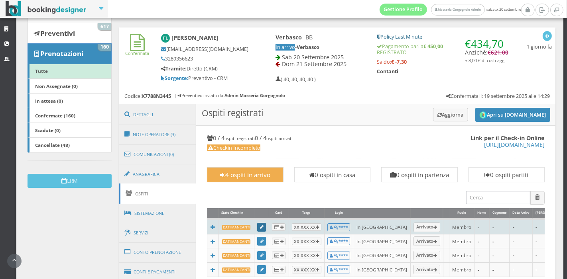 The width and height of the screenshot is (567, 279). What do you see at coordinates (486, 49) in the screenshot?
I see `h4: Anzichè:` at bounding box center [486, 49].